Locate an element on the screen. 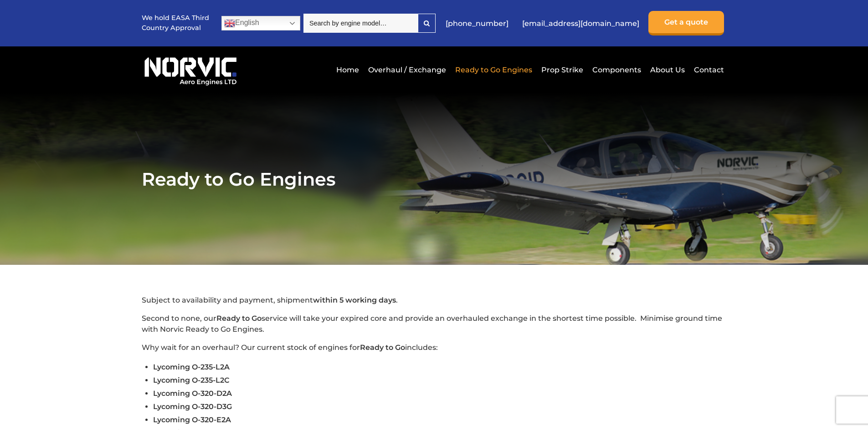 This screenshot has height=430, width=868. a: Prop Strike is located at coordinates (563, 70).